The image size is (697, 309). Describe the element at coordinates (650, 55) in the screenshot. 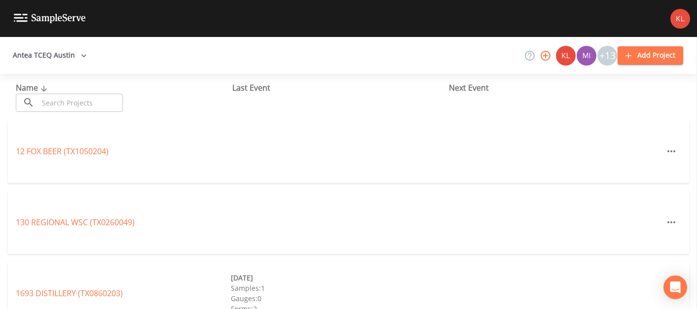

I see `button: Add Project` at that location.